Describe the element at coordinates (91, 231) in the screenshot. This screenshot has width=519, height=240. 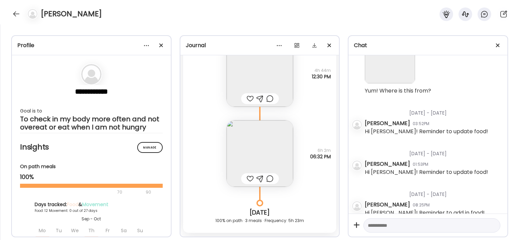
I see `div: Th` at that location.